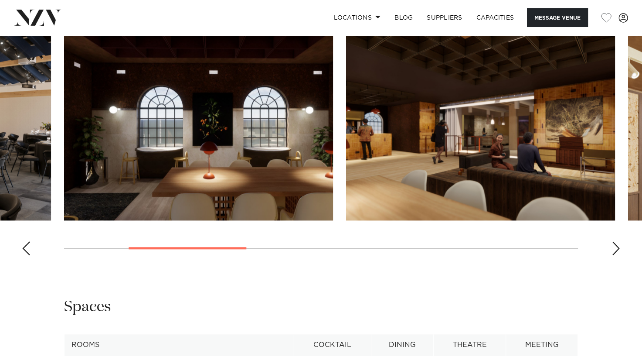  Describe the element at coordinates (332, 344) in the screenshot. I see `th: Cocktail` at that location.